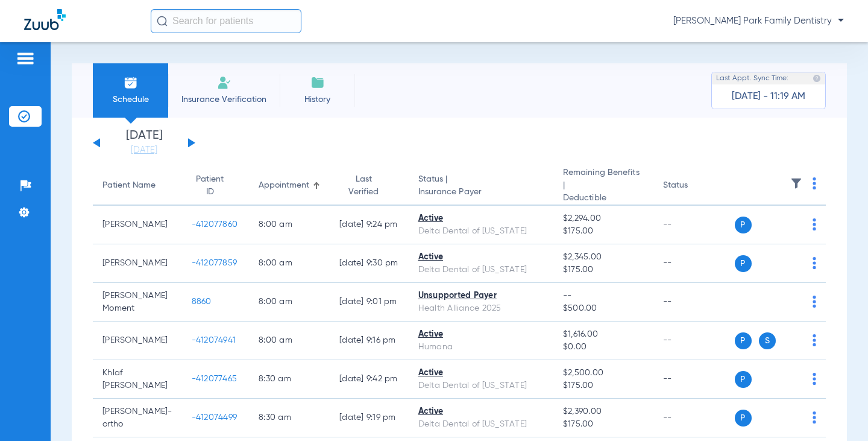  What do you see at coordinates (752, 79) in the screenshot?
I see `span: Last Appt. Sync Time:` at bounding box center [752, 79].